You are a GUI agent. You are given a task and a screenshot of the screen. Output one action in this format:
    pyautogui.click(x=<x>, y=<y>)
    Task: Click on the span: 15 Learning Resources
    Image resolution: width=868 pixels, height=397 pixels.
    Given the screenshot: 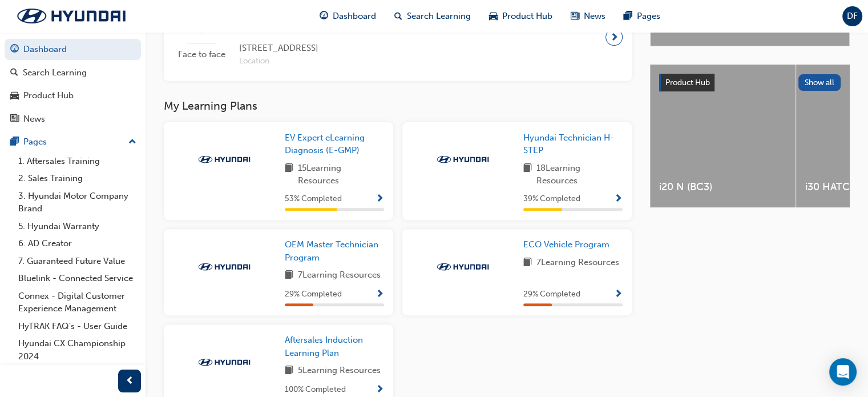 What is the action you would take?
    pyautogui.click(x=340, y=174)
    